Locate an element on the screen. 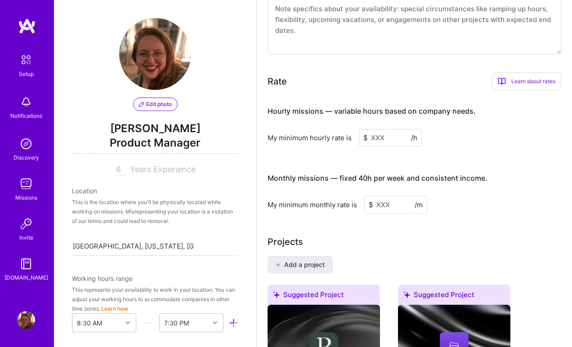  div: My minimum monthly rate is is located at coordinates (312, 205).